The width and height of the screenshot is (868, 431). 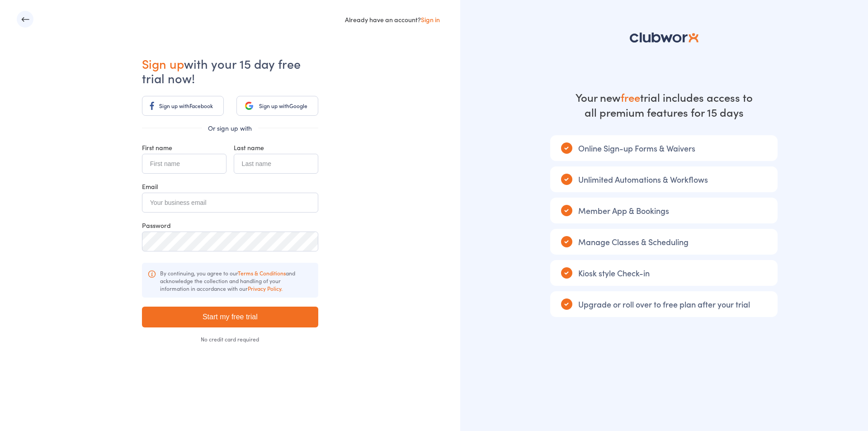 I want to click on a: Privacy Policy., so click(x=265, y=288).